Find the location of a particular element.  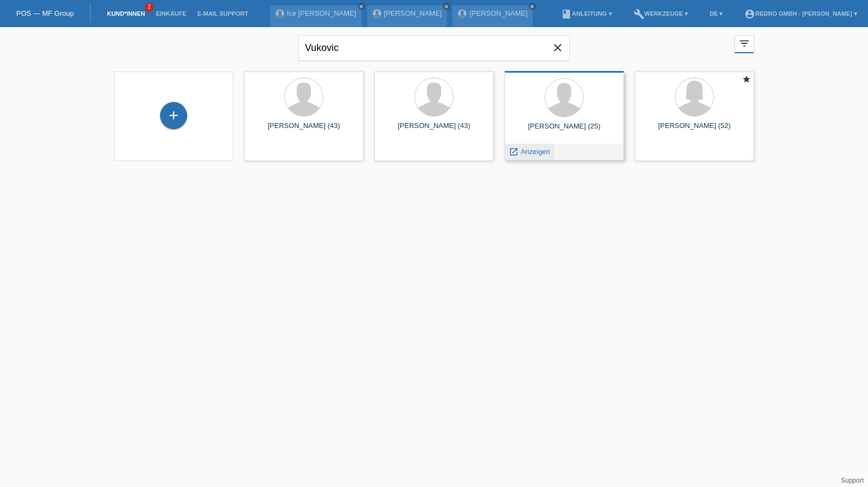

a: Support is located at coordinates (853, 481).